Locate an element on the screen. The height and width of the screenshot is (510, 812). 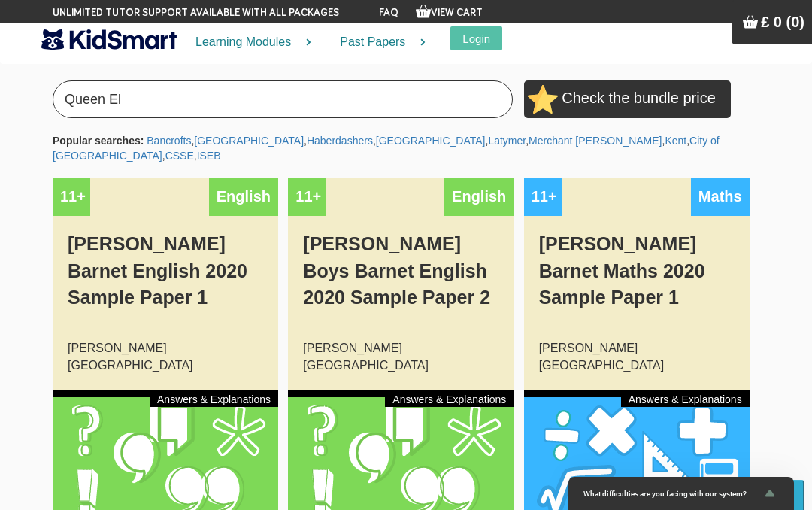
span: What difficulties are you facing with our system? is located at coordinates (673, 494).